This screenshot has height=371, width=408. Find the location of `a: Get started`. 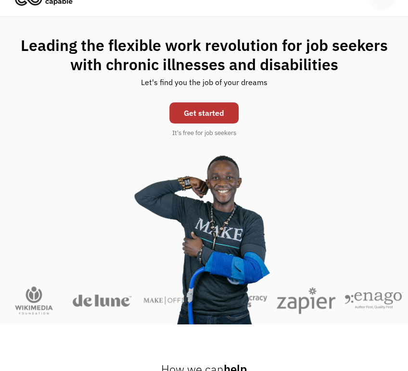

a: Get started is located at coordinates (204, 113).